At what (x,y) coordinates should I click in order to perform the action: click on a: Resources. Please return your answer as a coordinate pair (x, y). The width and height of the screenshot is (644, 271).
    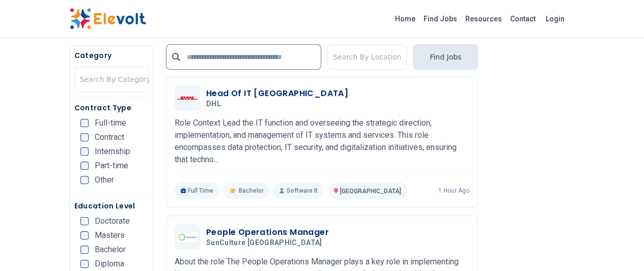
    Looking at the image, I should click on (484, 19).